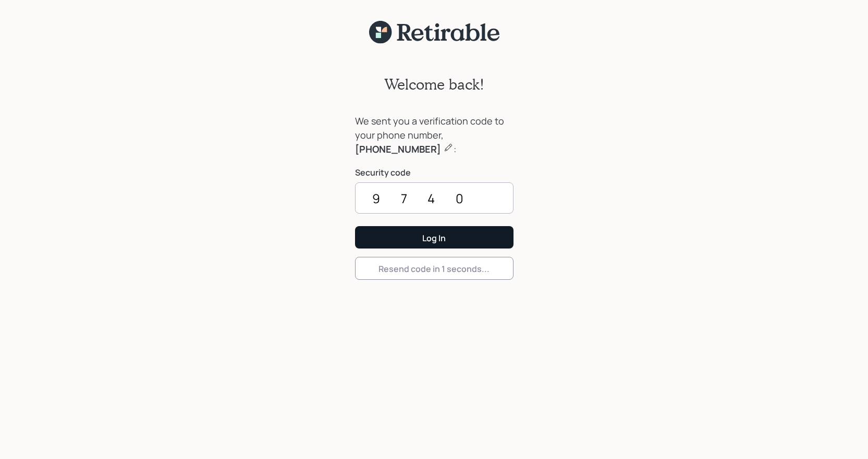 The image size is (868, 459). I want to click on button: Resend code in 1 seconds..., so click(434, 268).